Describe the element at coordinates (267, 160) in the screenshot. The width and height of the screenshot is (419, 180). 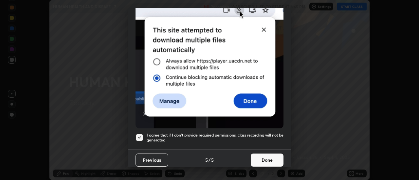
I see `button: Done` at that location.